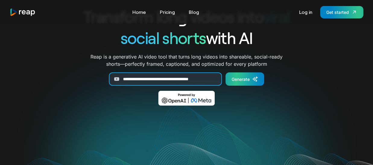 The width and height of the screenshot is (373, 165). Describe the element at coordinates (245, 79) in the screenshot. I see `a: Generate` at that location.